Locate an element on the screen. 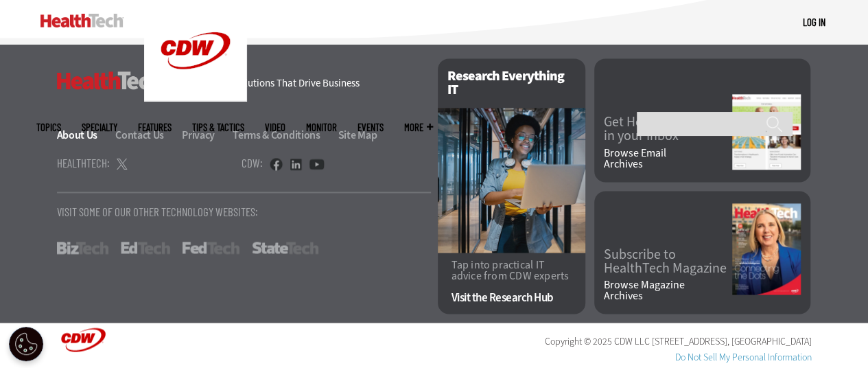  p: Tap into practical IT advice from CDW experts is located at coordinates (511, 271).